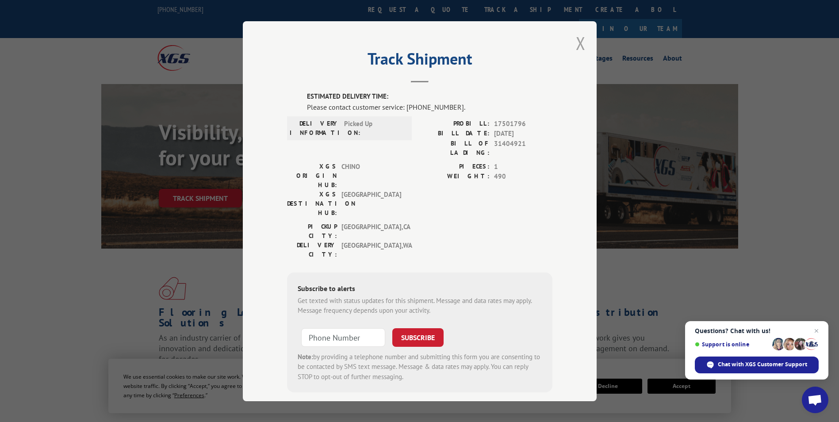 Image resolution: width=839 pixels, height=422 pixels. I want to click on label: BILL OF LADING:, so click(455, 148).